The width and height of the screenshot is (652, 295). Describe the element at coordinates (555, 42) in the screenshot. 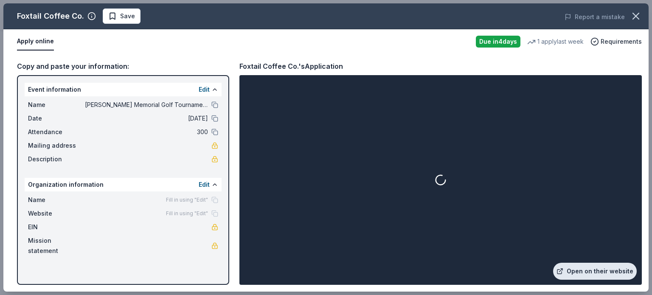

I see `div: 1 apply last week` at that location.